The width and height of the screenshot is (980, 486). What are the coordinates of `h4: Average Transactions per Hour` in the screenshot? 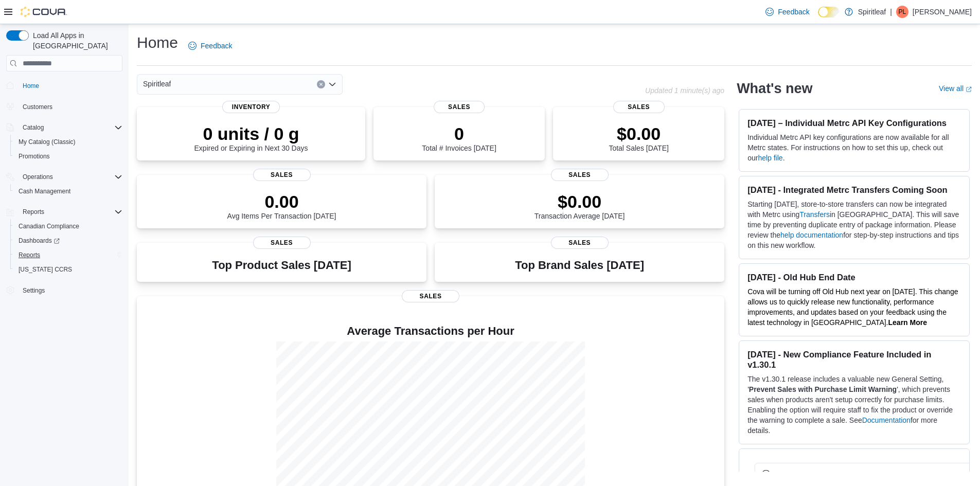 It's located at (431, 331).